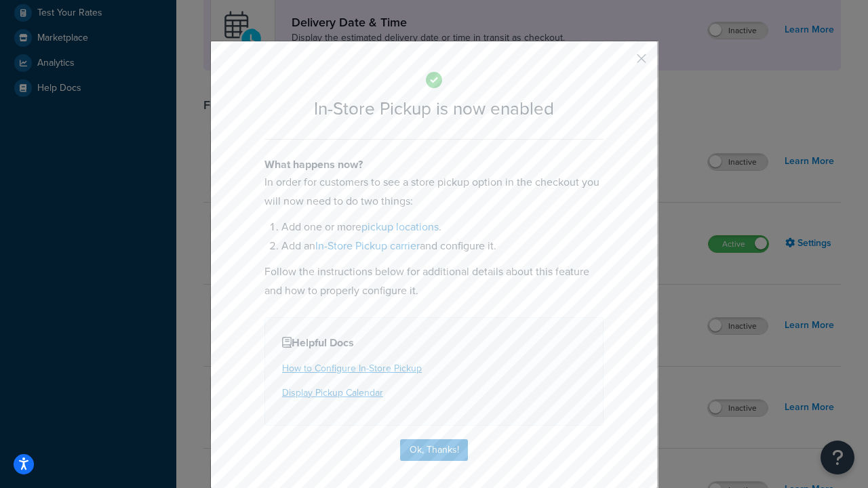 The height and width of the screenshot is (488, 868). I want to click on li: Add an and configure it., so click(442, 247).